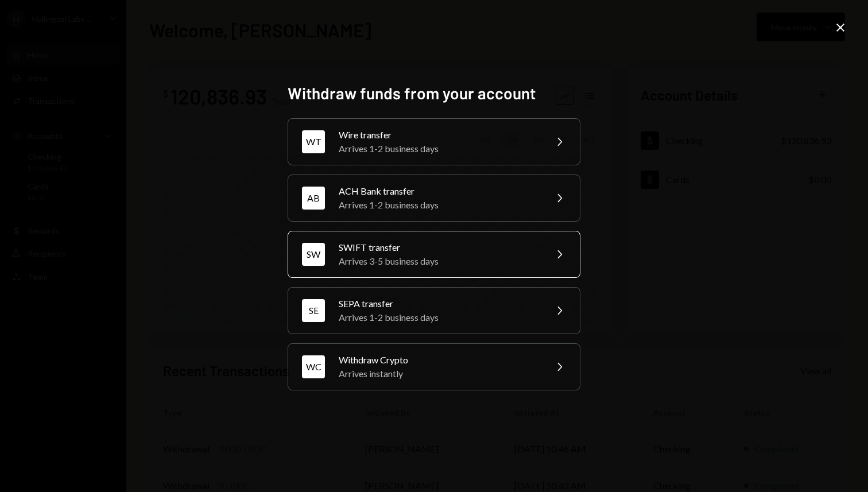 This screenshot has height=492, width=868. Describe the element at coordinates (438, 191) in the screenshot. I see `div: ACH Bank transfer` at that location.